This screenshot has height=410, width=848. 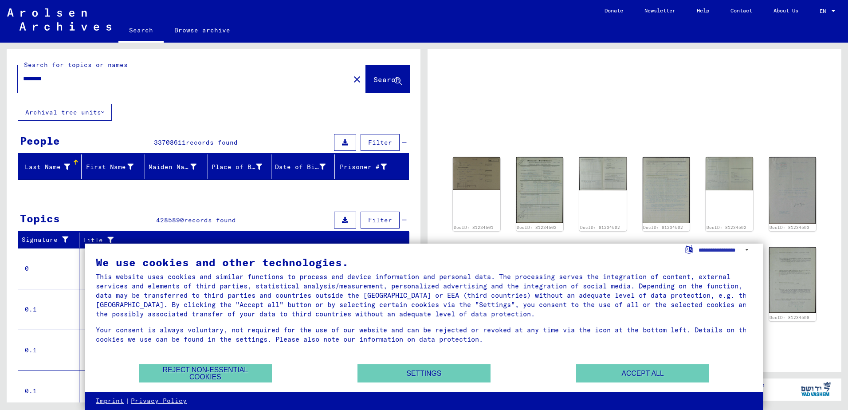 I want to click on div: Topics, so click(x=40, y=218).